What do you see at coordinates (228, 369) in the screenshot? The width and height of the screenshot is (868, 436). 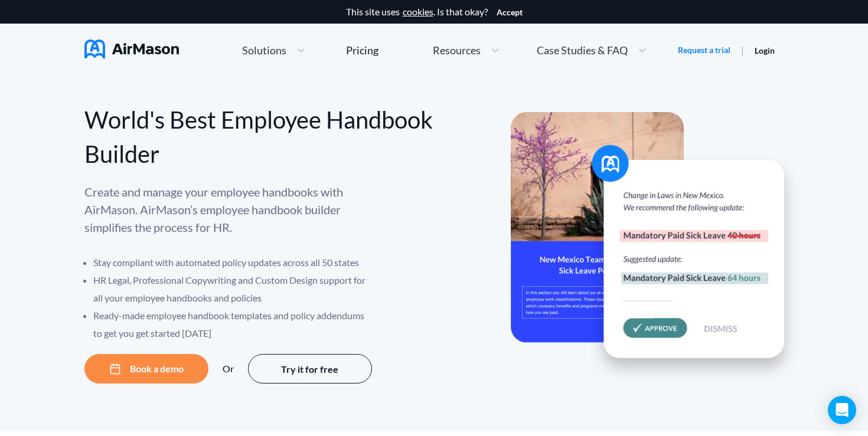 I see `div: Or` at bounding box center [228, 369].